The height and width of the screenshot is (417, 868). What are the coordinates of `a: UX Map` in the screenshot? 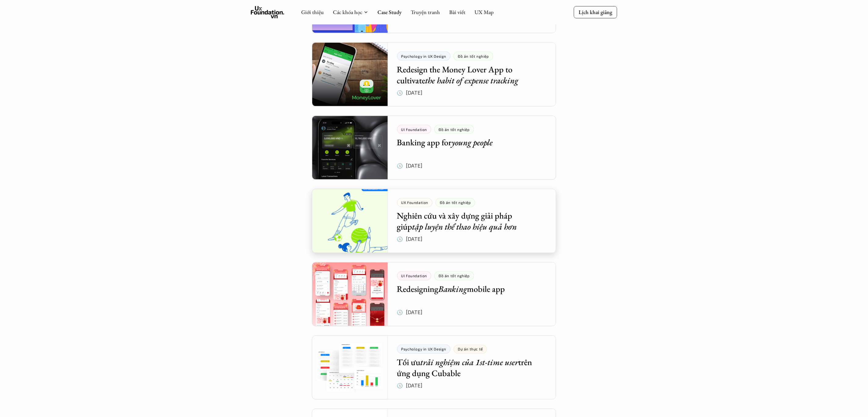 It's located at (484, 12).